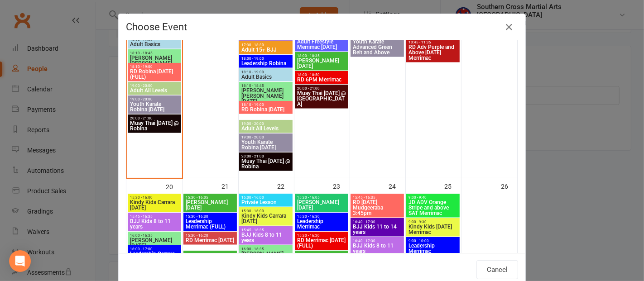  I want to click on span: RD 6PM Merrimac, so click(322, 80).